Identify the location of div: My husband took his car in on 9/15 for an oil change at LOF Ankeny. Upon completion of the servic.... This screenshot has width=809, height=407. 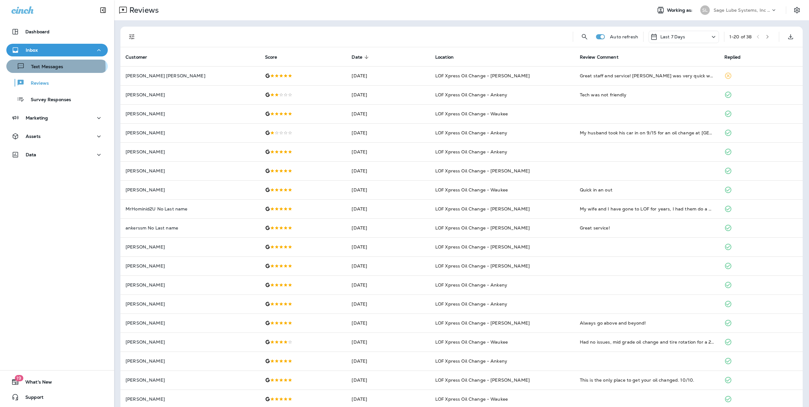
(647, 133).